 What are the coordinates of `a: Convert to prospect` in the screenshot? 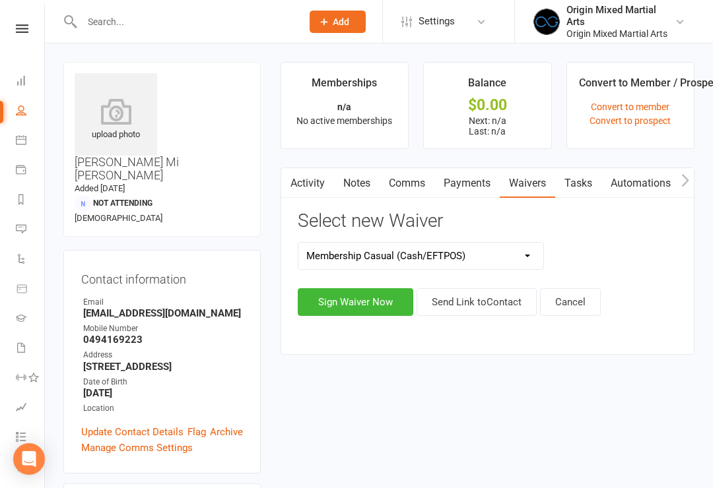 It's located at (630, 121).